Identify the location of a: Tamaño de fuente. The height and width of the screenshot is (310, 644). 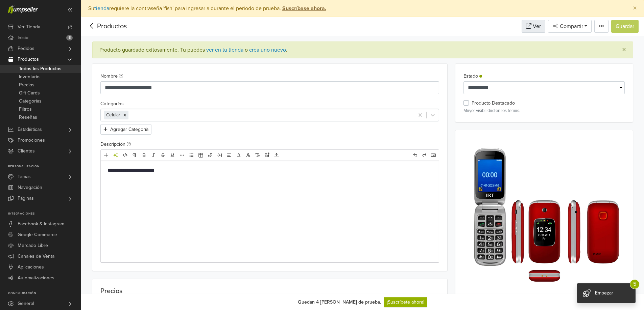
(257, 155).